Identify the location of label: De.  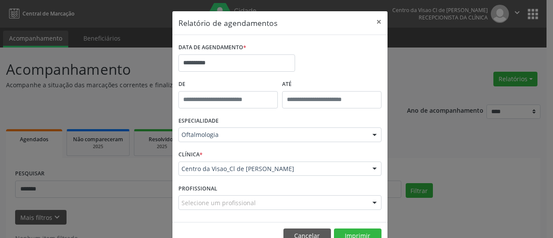
(228, 84).